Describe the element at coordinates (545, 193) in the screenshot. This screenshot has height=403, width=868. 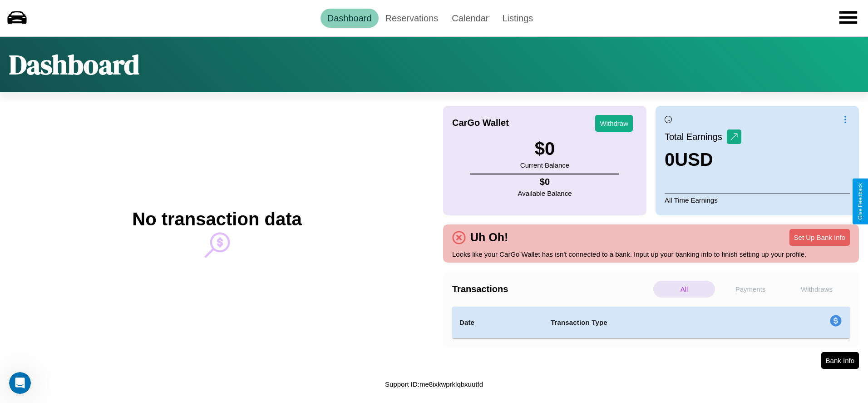
I see `p: Available Balance` at that location.